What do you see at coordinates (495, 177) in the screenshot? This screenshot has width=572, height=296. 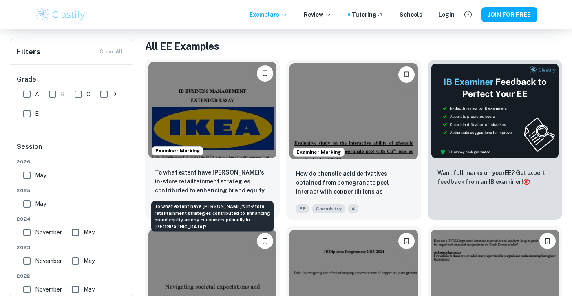 I see `p: Want full marks on your EE ? Get expert feedback from an IB examiner!` at bounding box center [495, 177].